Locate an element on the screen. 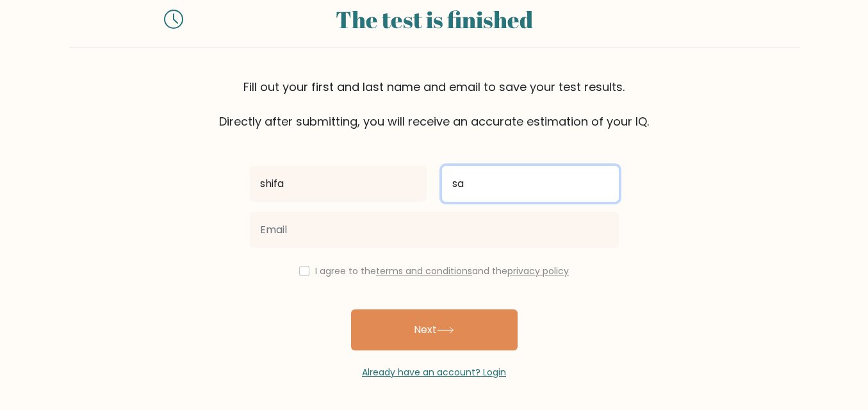  div: Fill out your first and last name and email to save your test results. Directly after submitting,... is located at coordinates (434, 104).